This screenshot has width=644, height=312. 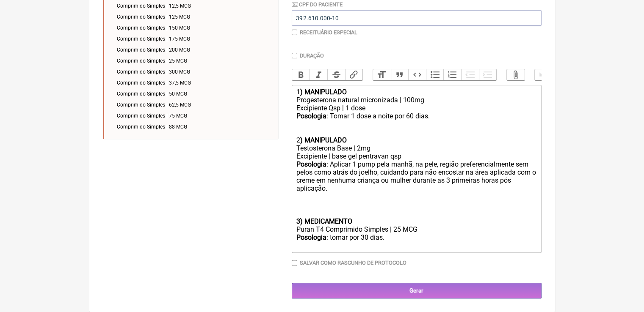 What do you see at coordinates (193, 127) in the screenshot?
I see `li: Comprimido Simples | 88 MCG` at bounding box center [193, 127].